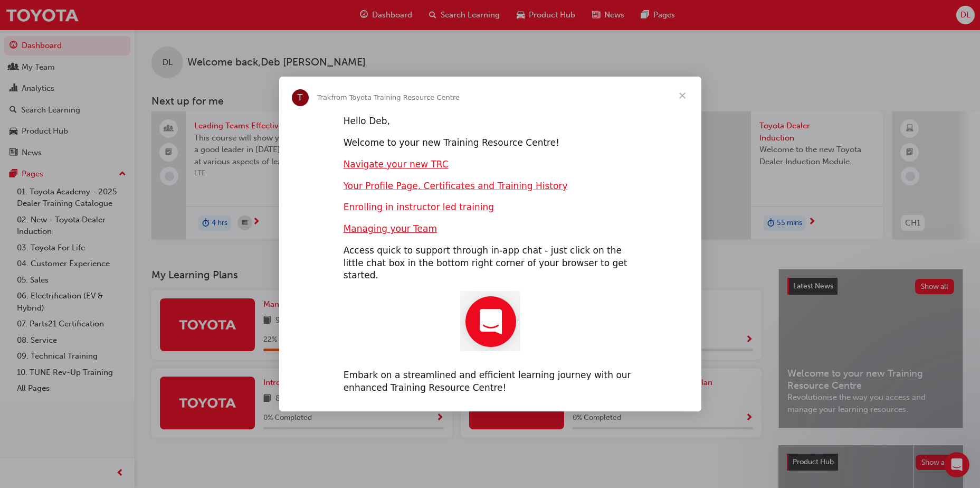  Describe the element at coordinates (300, 98) in the screenshot. I see `div: Profile image for Trak` at that location.